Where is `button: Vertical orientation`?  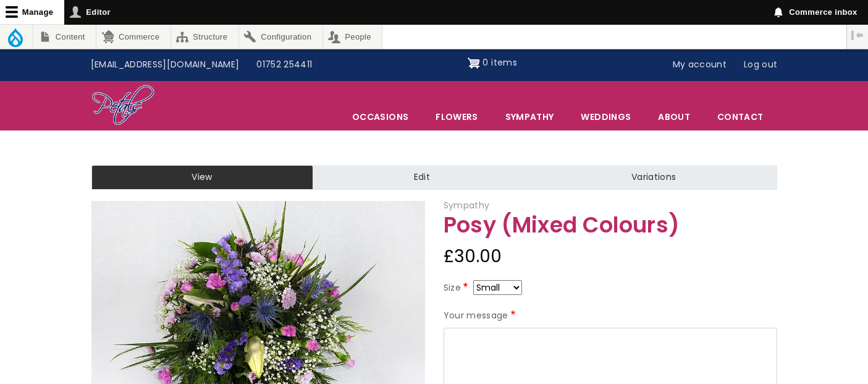 button: Vertical orientation is located at coordinates (858, 35).